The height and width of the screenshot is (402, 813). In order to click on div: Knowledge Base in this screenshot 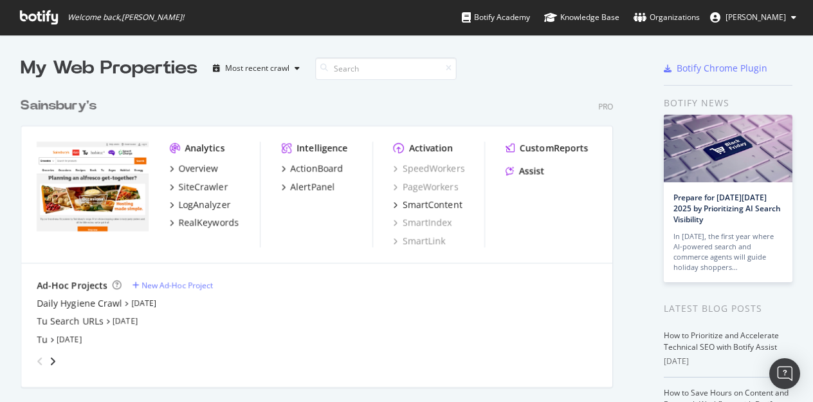, I will do `click(582, 17)`.